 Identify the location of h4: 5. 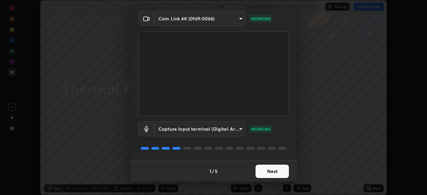
(216, 171).